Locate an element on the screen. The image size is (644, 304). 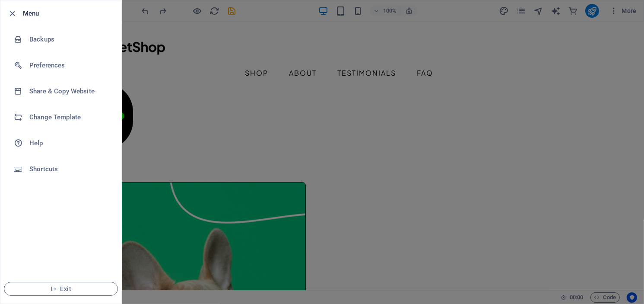
a: Help is located at coordinates (61, 143).